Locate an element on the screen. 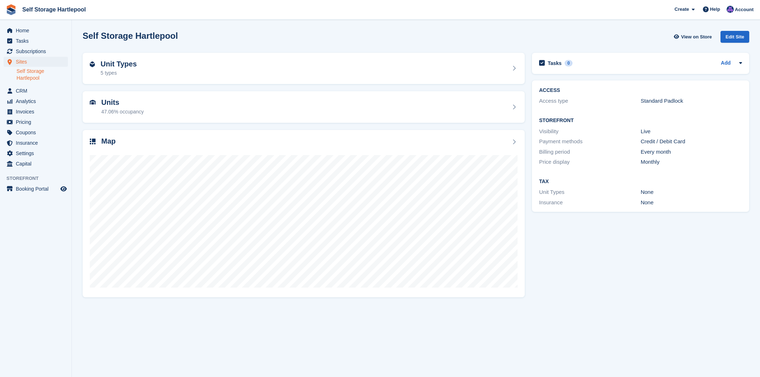 The image size is (760, 377). span: Storefront is located at coordinates (39, 178).